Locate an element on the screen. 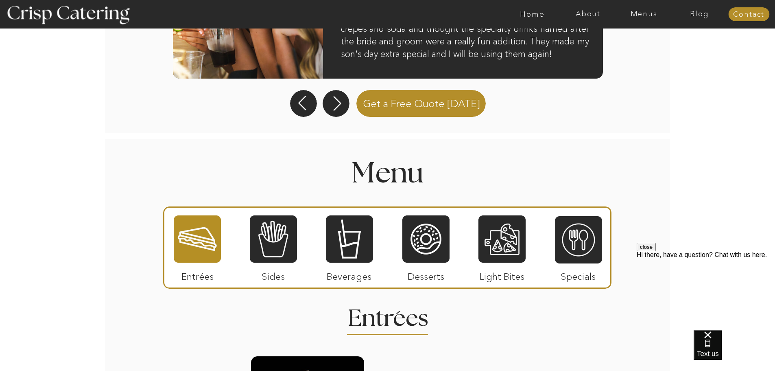  p: Light Bites is located at coordinates (502, 274).